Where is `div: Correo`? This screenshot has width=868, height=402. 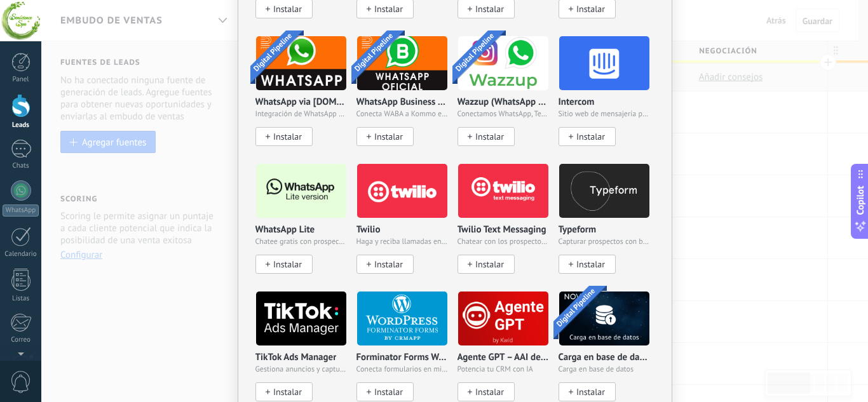 div: Correo is located at coordinates (21, 339).